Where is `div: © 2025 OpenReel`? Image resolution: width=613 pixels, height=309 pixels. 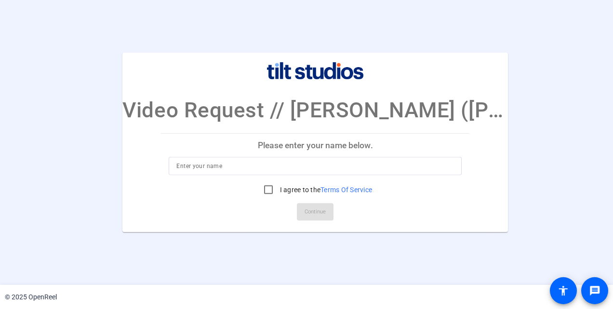
div: © 2025 OpenReel is located at coordinates (31, 296).